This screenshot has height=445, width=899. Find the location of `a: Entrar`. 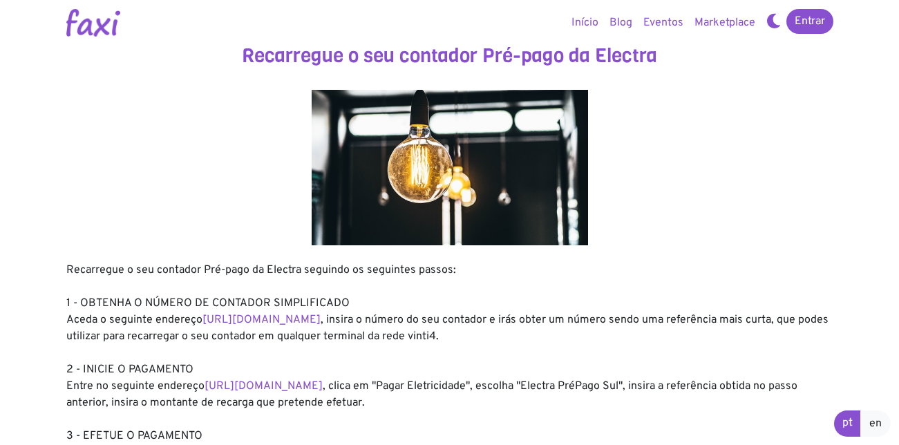

a: Entrar is located at coordinates (810, 21).